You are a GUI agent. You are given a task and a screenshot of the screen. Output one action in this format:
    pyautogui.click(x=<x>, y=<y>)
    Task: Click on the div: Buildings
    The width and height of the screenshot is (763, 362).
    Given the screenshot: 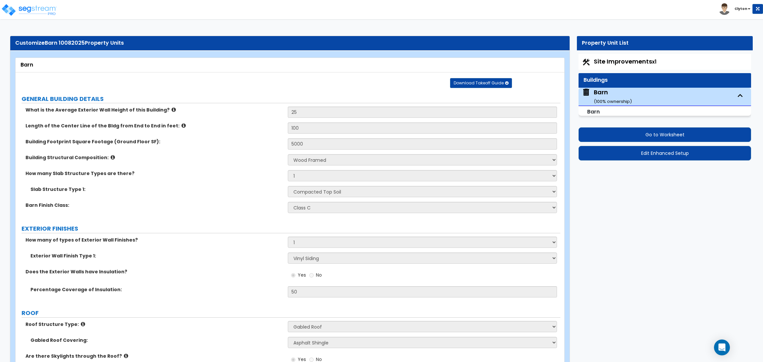 What is the action you would take?
    pyautogui.click(x=665, y=80)
    